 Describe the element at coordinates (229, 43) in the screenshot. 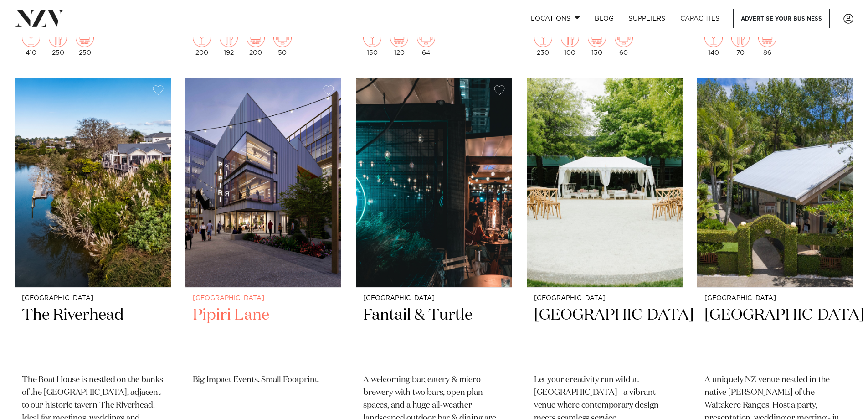

I see `div: 192` at that location.